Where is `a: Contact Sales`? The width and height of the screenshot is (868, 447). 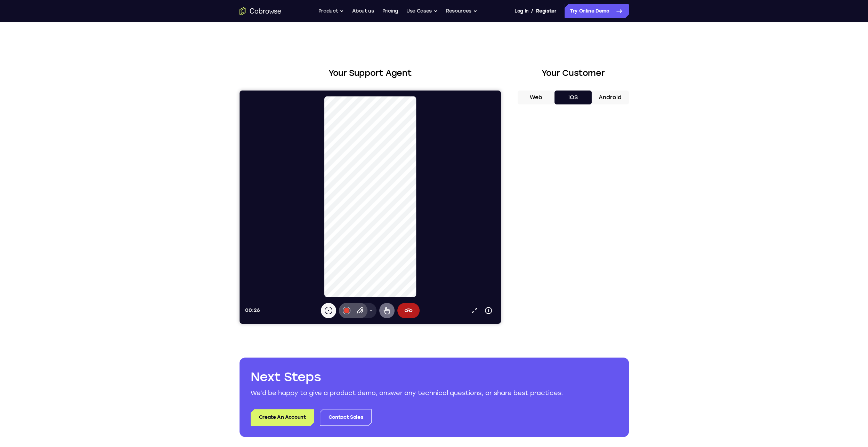
a: Contact Sales is located at coordinates (345, 417).